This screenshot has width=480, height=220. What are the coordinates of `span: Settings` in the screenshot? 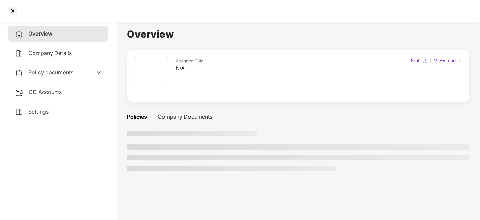 It's located at (39, 112).